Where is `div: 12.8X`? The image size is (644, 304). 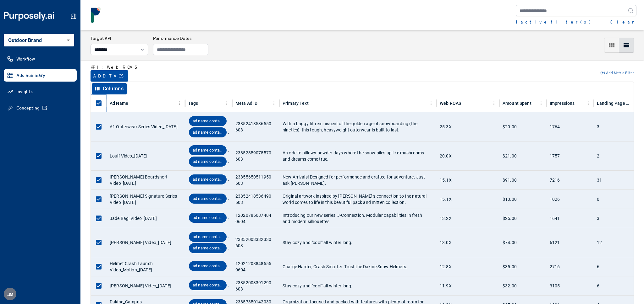
div: 12.8X is located at coordinates (468, 267).